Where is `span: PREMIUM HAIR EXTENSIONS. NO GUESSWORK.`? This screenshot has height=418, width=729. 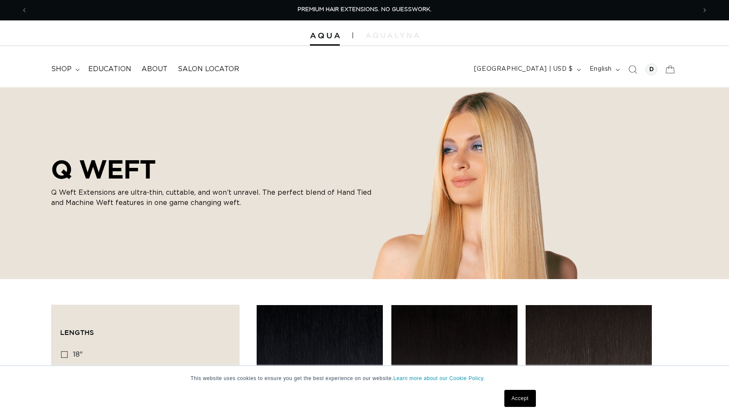 span: PREMIUM HAIR EXTENSIONS. NO GUESSWORK. is located at coordinates (364, 9).